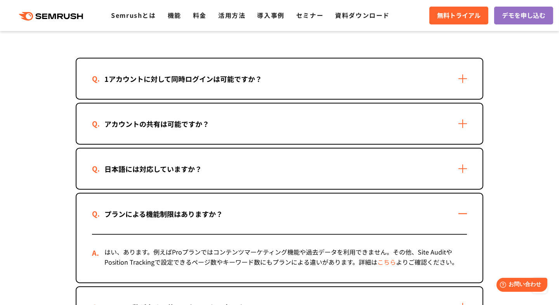 The width and height of the screenshot is (559, 305). Describe the element at coordinates (523, 16) in the screenshot. I see `a: デモを申し込む` at that location.